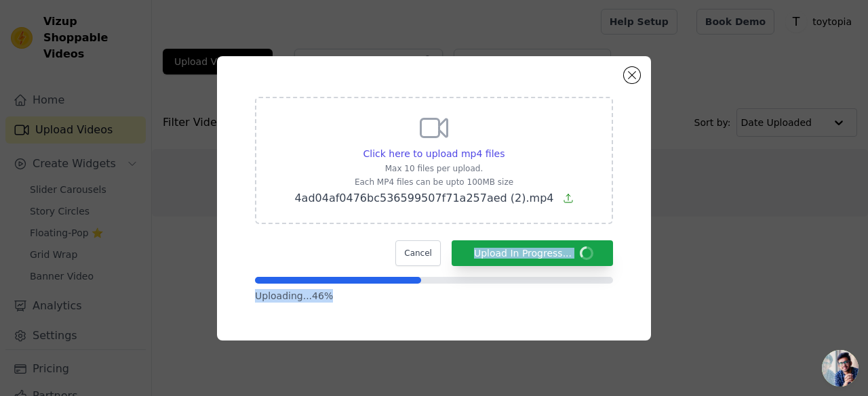 This screenshot has width=868, height=396. I want to click on button: Cancel, so click(417, 253).